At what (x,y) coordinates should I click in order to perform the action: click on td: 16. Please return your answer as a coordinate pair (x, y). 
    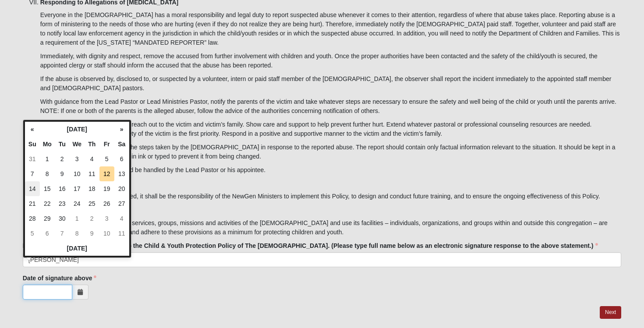
    Looking at the image, I should click on (62, 188).